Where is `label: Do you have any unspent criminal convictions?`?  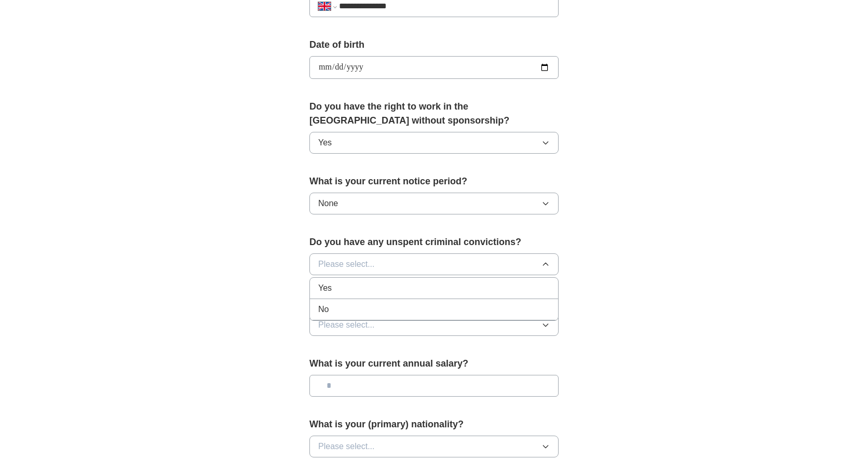 label: Do you have any unspent criminal convictions? is located at coordinates (434, 242).